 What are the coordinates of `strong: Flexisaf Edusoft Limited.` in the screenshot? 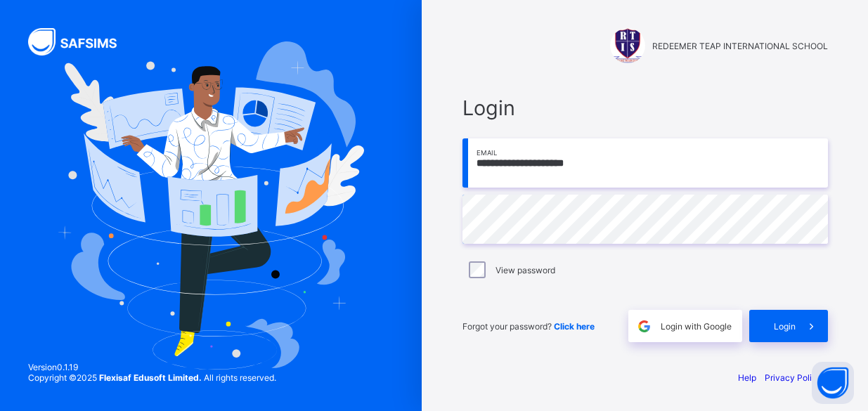 It's located at (151, 378).